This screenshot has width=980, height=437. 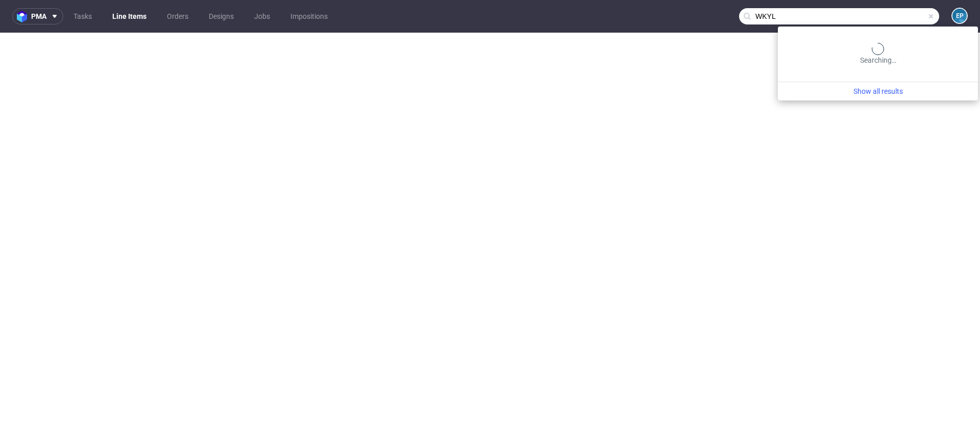 What do you see at coordinates (878, 91) in the screenshot?
I see `a: Show all results` at bounding box center [878, 91].